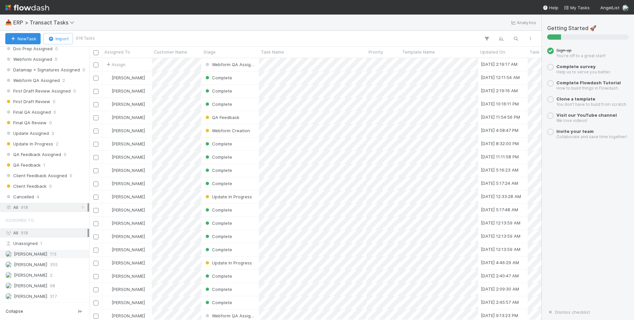  What do you see at coordinates (584, 72) in the screenshot?
I see `small: Help us to serve you better.` at bounding box center [584, 72].